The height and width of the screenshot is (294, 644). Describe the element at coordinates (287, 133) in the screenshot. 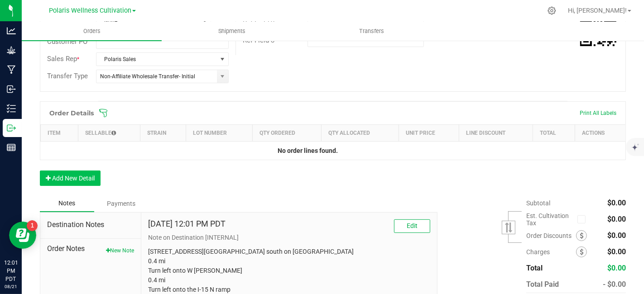

I see `th: Qty Ordered` at that location.